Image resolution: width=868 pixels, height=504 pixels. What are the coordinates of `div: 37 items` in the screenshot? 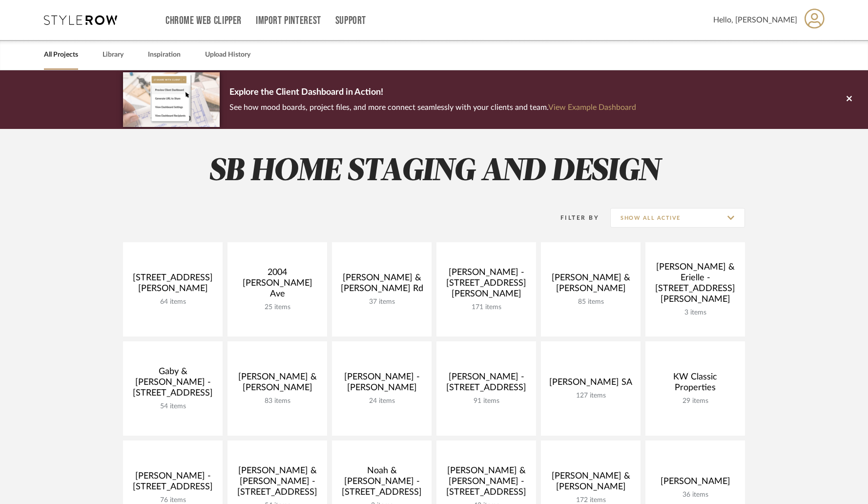 It's located at (382, 302).